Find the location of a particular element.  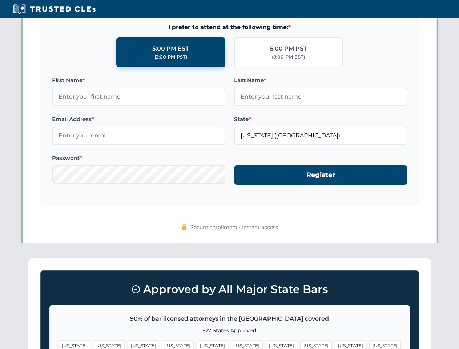

button: Register is located at coordinates (321, 175).